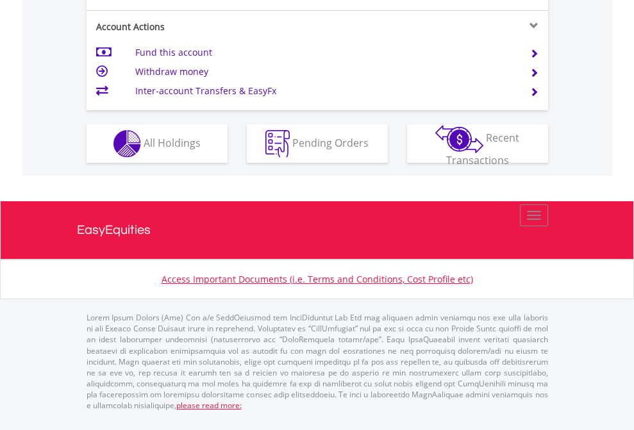 The width and height of the screenshot is (634, 430). I want to click on td: Inter-account Transfers & EasyFx, so click(324, 91).